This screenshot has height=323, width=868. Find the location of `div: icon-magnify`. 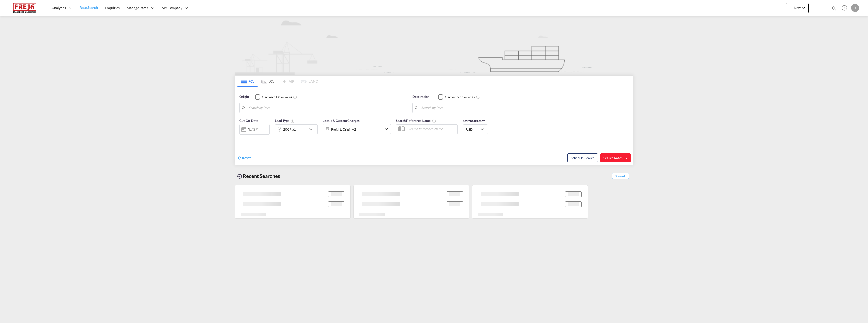

div: icon-magnify is located at coordinates (835, 9).